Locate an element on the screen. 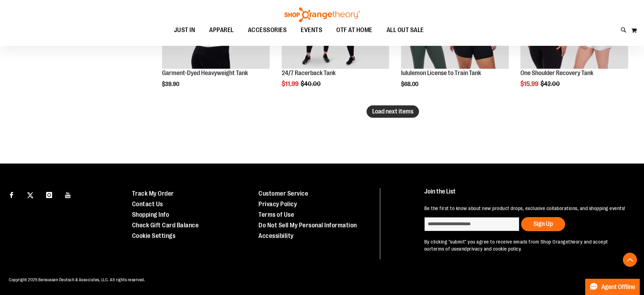  a: Visit our X page is located at coordinates (31, 194).